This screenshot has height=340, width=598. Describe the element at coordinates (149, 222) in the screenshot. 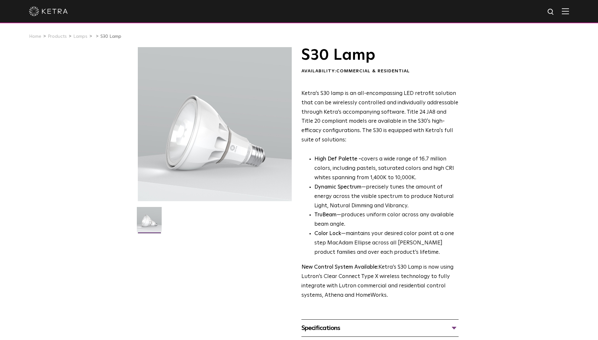

I see `img: S30-Lamp-Edison-2021-Web-Square` at that location.